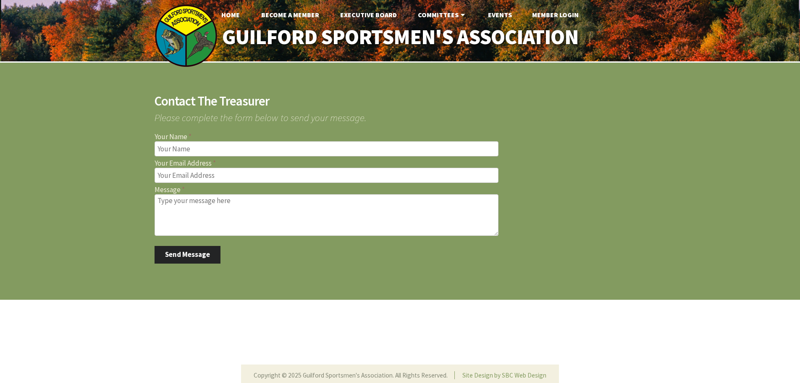 The image size is (800, 383). What do you see at coordinates (400, 189) in the screenshot?
I see `label: Message` at bounding box center [400, 189].